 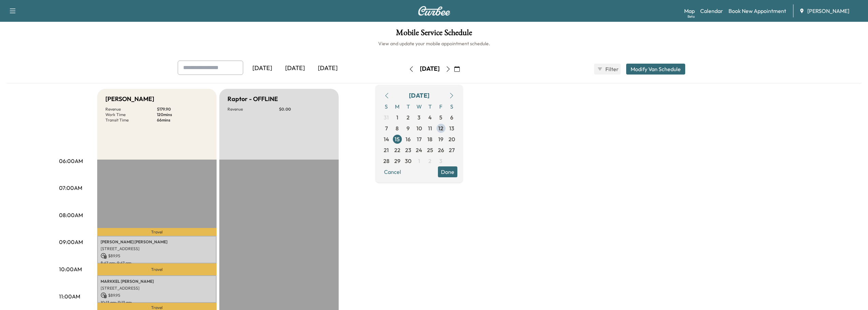 What do you see at coordinates (131, 115) in the screenshot?
I see `p: Work Time` at bounding box center [131, 115].